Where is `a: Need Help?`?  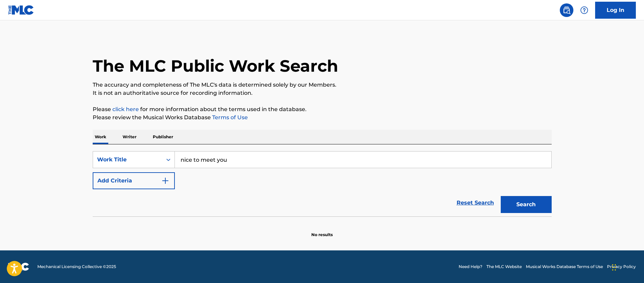
a: Need Help? is located at coordinates (470, 266).